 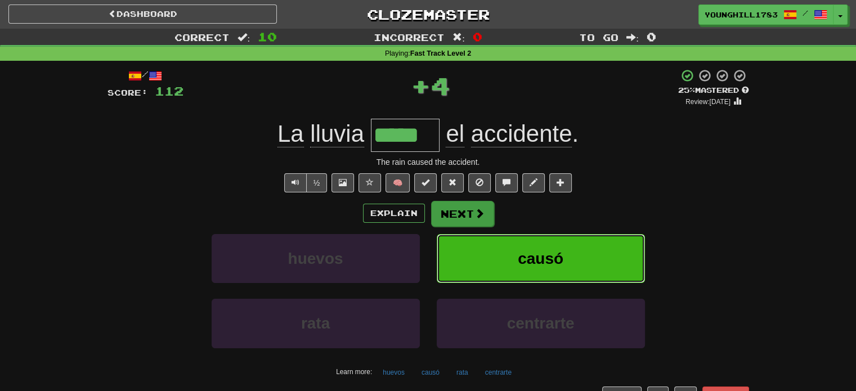 I want to click on span: 10, so click(x=267, y=37).